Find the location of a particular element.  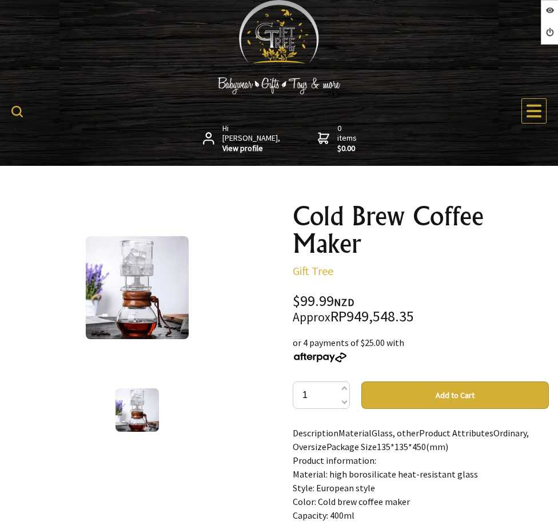

a: Gift Tree is located at coordinates (313, 271).